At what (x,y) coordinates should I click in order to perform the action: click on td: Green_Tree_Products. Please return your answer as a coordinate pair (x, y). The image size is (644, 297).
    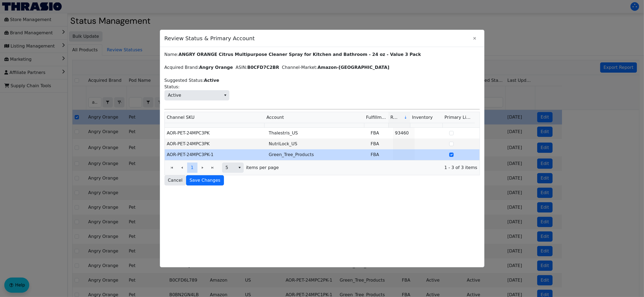
    Looking at the image, I should click on (318, 155).